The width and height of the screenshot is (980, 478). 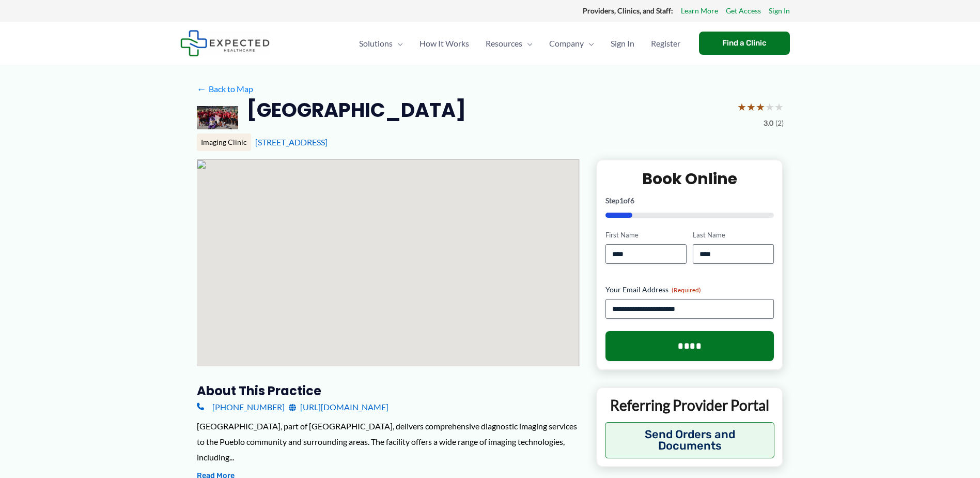 I want to click on span: Sign In, so click(x=623, y=44).